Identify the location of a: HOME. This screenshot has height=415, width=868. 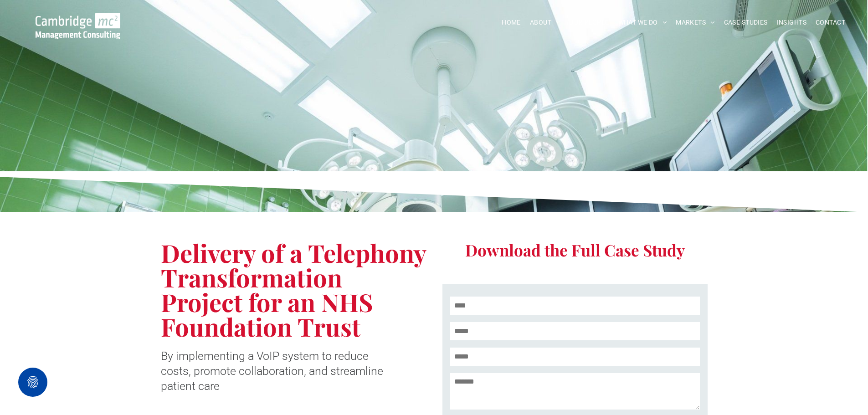
(511, 23).